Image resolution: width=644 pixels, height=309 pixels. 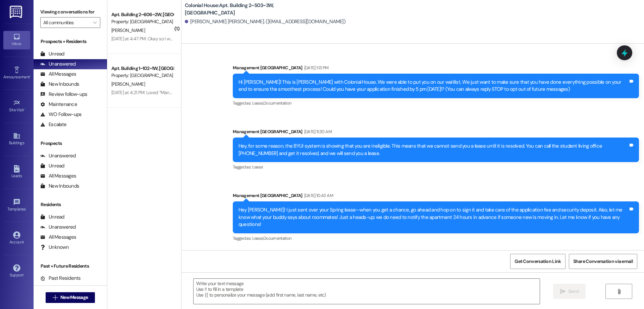 I want to click on span: Lease, so click(x=258, y=166).